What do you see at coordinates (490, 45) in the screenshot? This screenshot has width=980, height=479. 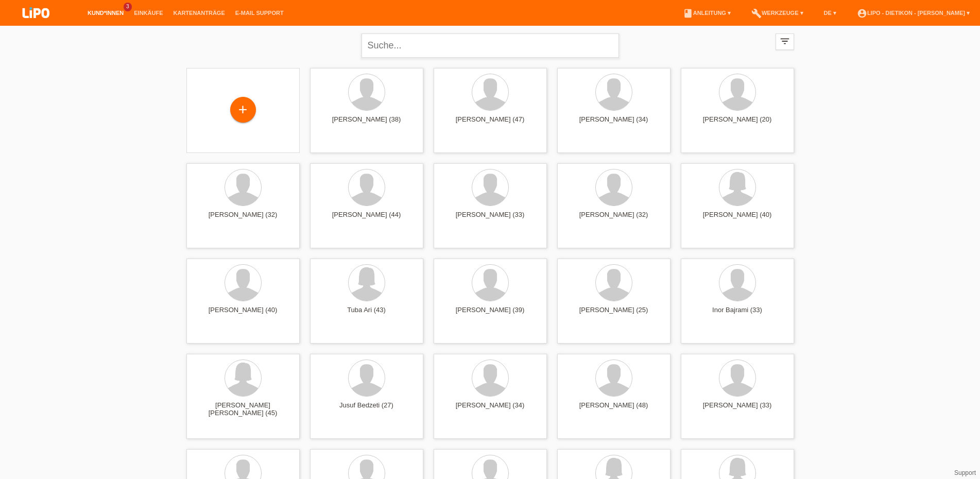 I see `input: Suche...` at bounding box center [490, 45].